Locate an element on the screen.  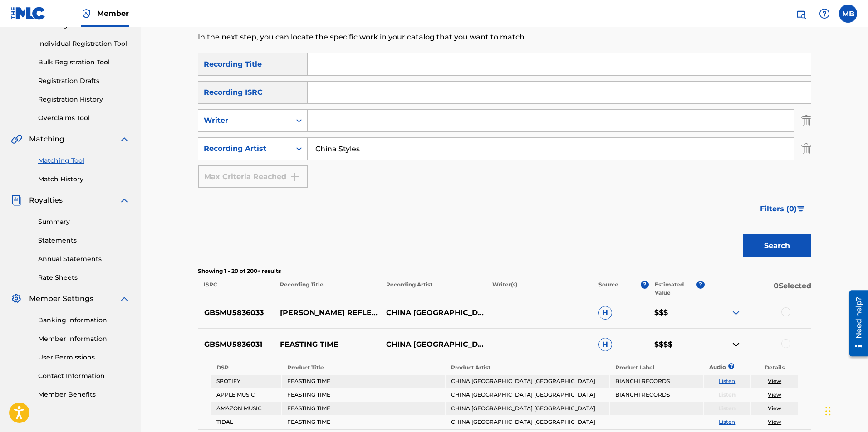
p: Source is located at coordinates (608, 289).